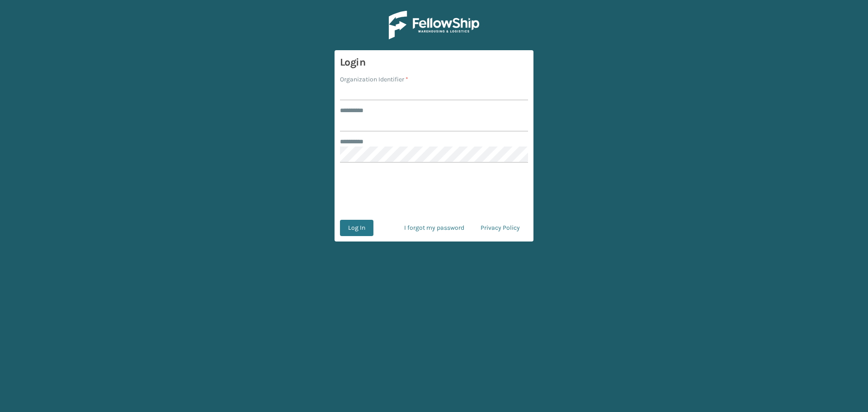 Image resolution: width=868 pixels, height=412 pixels. What do you see at coordinates (357, 228) in the screenshot?
I see `button: Log In` at bounding box center [357, 228].